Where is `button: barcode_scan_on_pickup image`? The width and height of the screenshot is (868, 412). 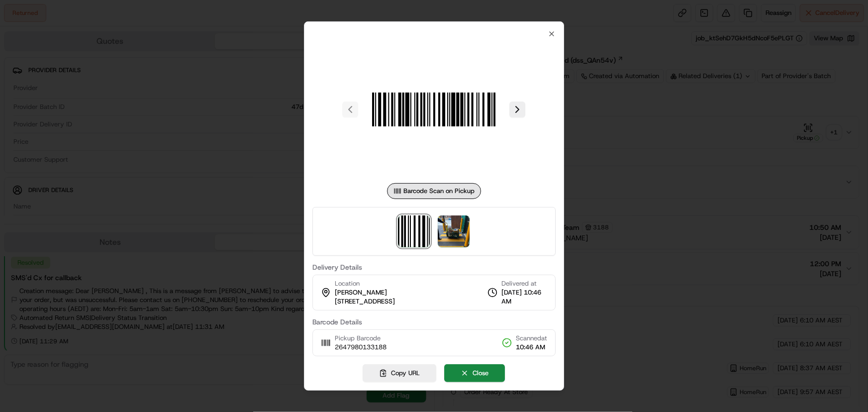 button: barcode_scan_on_pickup image is located at coordinates (414, 231).